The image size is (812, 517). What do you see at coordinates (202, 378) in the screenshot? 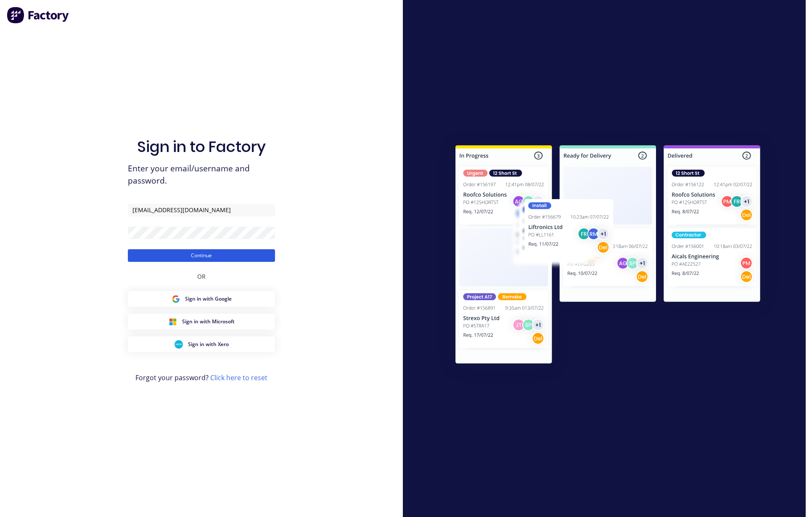
I see `span: Forgot your password?` at bounding box center [202, 378].